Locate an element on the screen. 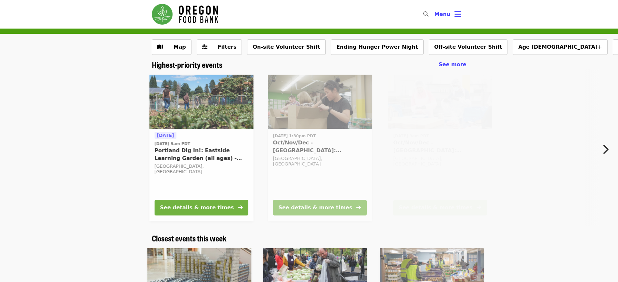 The height and width of the screenshot is (282, 618). a: See more is located at coordinates (452, 65).